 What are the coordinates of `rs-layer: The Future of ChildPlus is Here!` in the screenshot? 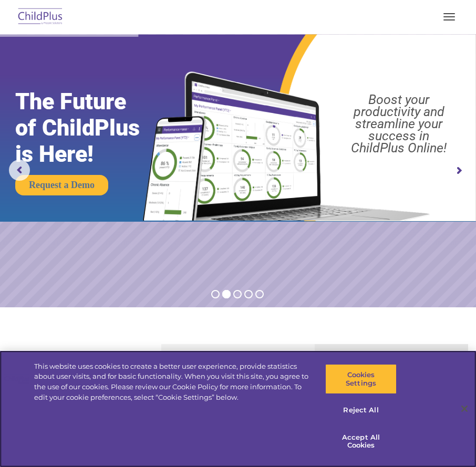 It's located at (91, 128).